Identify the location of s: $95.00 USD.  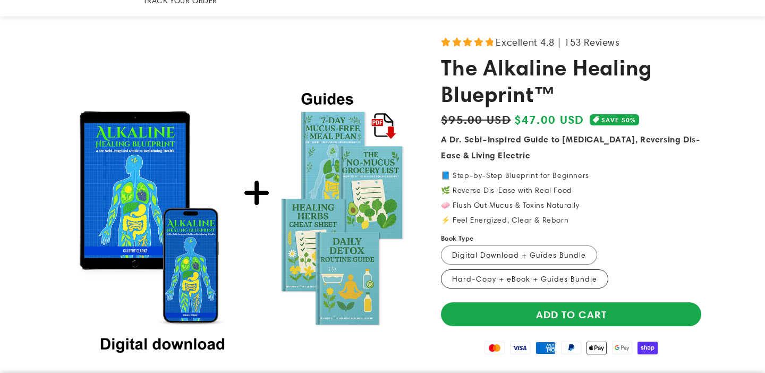
(476, 119).